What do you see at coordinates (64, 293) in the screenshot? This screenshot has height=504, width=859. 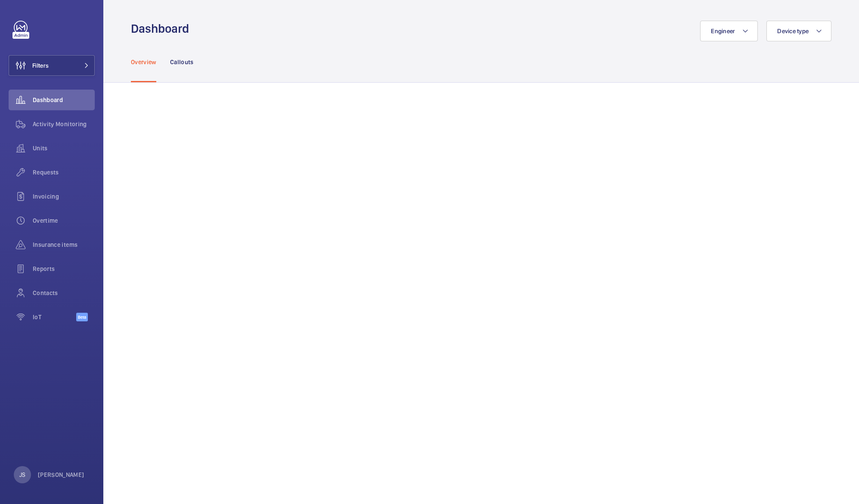 I see `span: Contacts` at bounding box center [64, 293].